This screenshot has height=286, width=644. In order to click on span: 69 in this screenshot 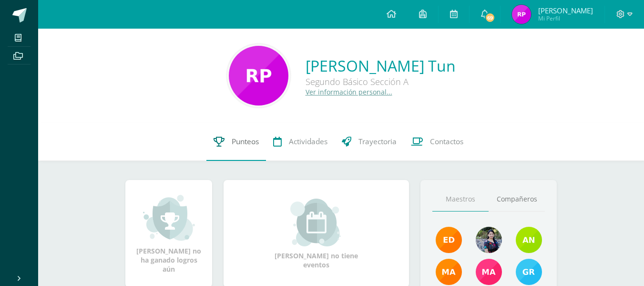, I will do `click(490, 18)`.